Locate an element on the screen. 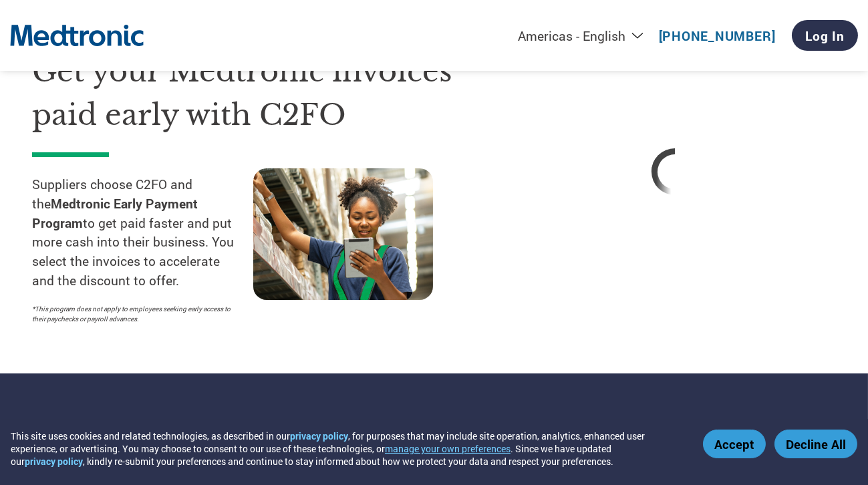 The image size is (868, 485). a: Log In is located at coordinates (824, 36).